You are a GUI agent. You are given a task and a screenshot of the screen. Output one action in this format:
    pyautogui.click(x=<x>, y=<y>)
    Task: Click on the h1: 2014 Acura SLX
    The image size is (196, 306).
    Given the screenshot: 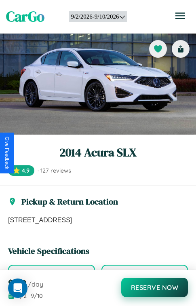 What is the action you would take?
    pyautogui.click(x=98, y=152)
    